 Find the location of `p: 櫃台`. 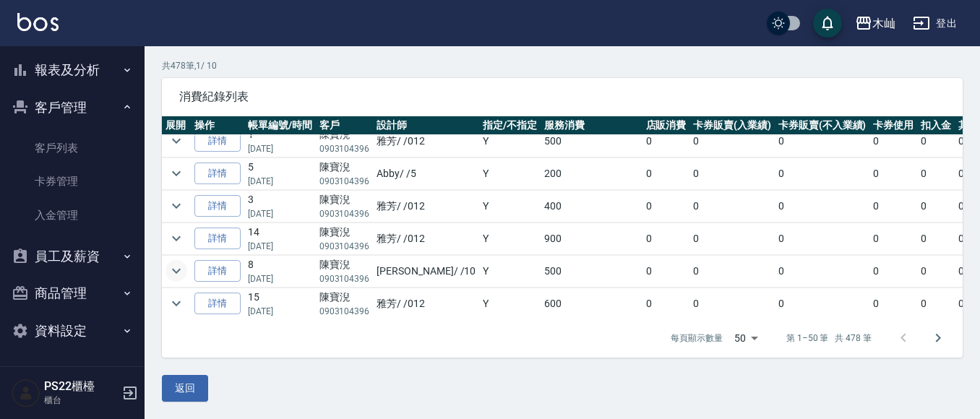

p: 櫃台 is located at coordinates (81, 400).